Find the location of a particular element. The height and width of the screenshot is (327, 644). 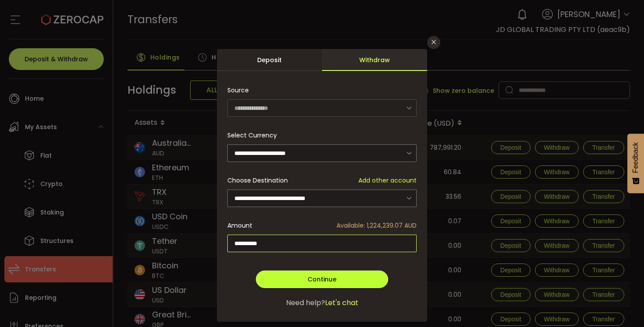

button: Feedback - Show survey is located at coordinates (635, 164).